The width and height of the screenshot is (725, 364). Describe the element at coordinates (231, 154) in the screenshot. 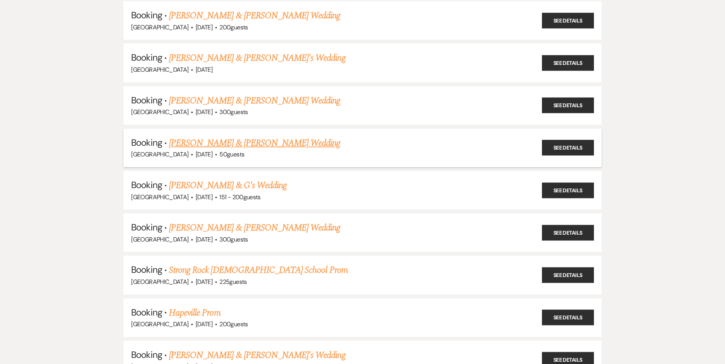

I see `span: 50 guests` at that location.